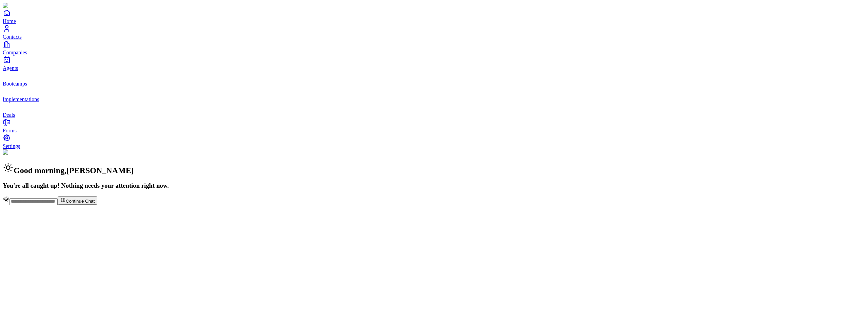  Describe the element at coordinates (9, 21) in the screenshot. I see `span: Home` at that location.